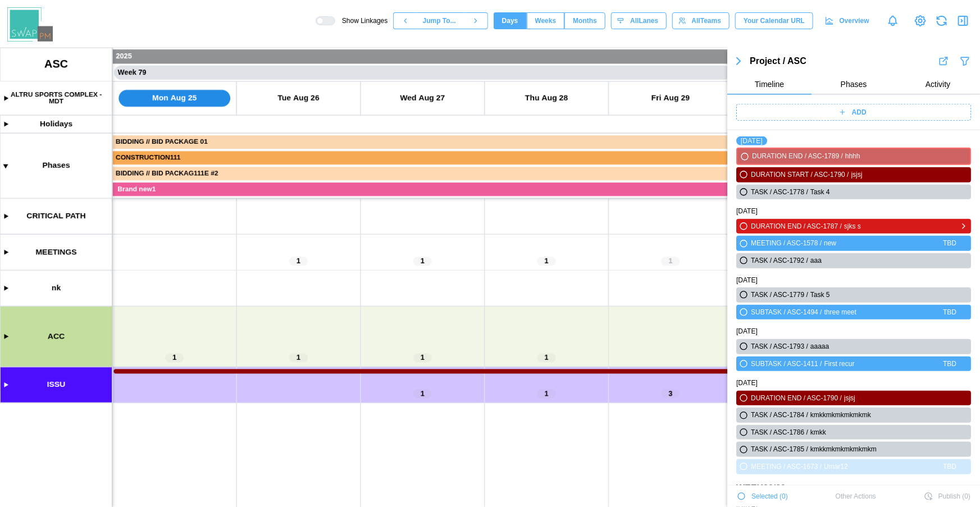 This screenshot has width=980, height=507. Describe the element at coordinates (769, 497) in the screenshot. I see `span: Selected ( 0 )` at that location.